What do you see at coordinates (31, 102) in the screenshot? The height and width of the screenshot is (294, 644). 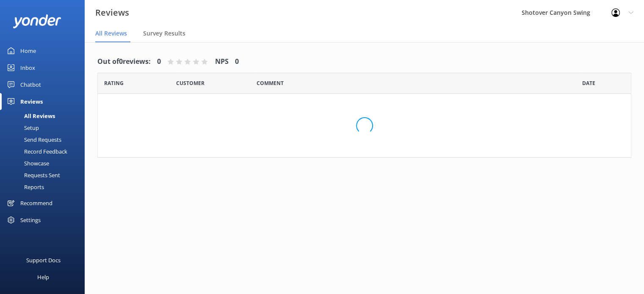 I see `div: Reviews` at bounding box center [31, 102].